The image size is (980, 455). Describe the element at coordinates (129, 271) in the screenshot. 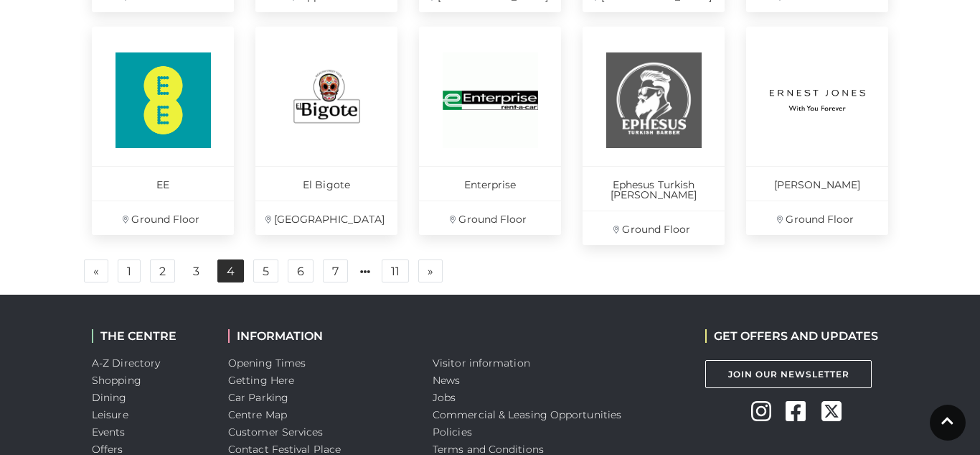

I see `a: 1` at that location.